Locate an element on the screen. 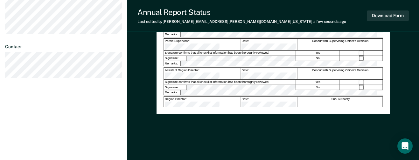 This screenshot has height=160, width=419. div: Parole Supervisor: is located at coordinates (202, 45).